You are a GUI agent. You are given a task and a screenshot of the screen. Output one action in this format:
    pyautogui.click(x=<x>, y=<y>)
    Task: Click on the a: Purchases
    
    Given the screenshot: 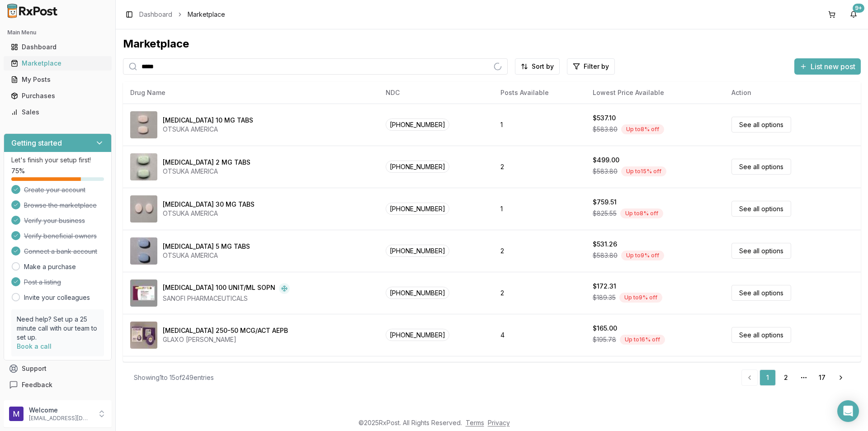 What is the action you would take?
    pyautogui.click(x=57, y=96)
    